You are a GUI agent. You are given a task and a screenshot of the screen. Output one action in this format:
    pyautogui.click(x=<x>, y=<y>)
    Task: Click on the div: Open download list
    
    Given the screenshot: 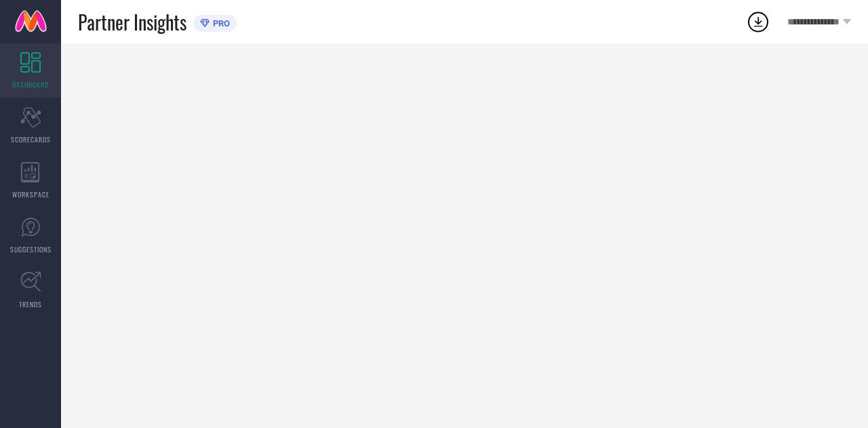 What is the action you would take?
    pyautogui.click(x=758, y=21)
    